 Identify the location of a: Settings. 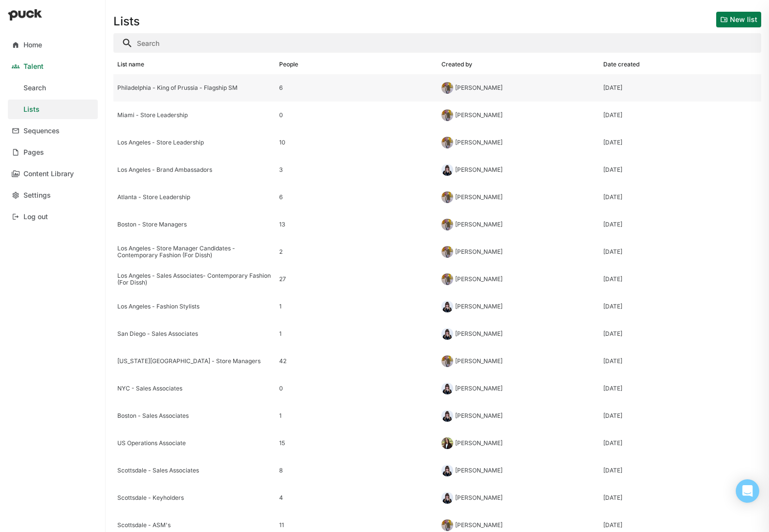
(53, 195).